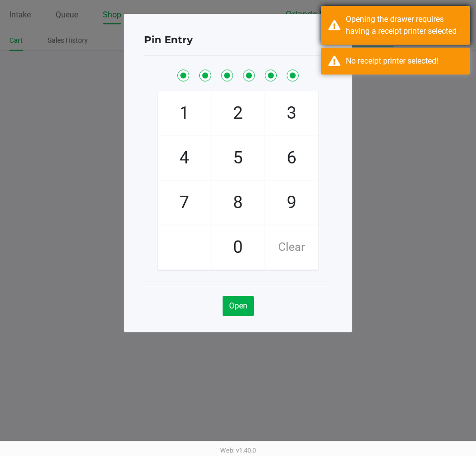 This screenshot has height=456, width=476. What do you see at coordinates (184, 158) in the screenshot?
I see `span: 4` at bounding box center [184, 158].